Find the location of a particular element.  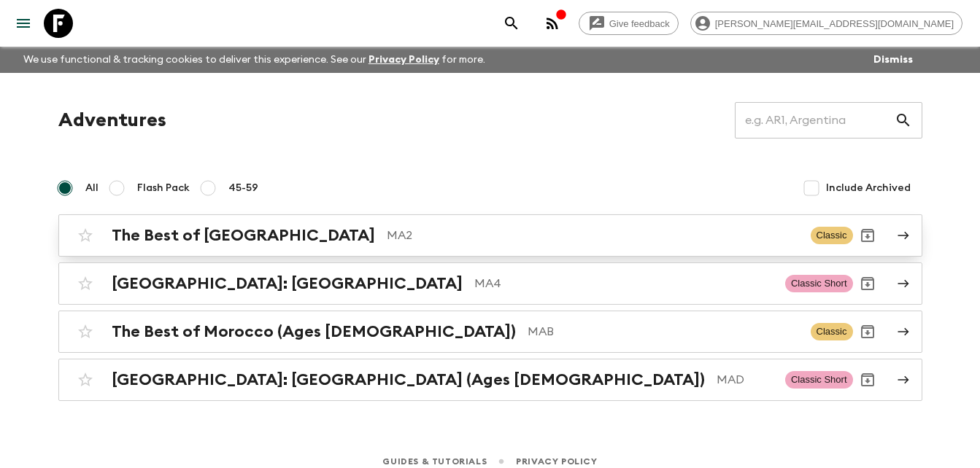

span: Give feedback is located at coordinates (639, 23).